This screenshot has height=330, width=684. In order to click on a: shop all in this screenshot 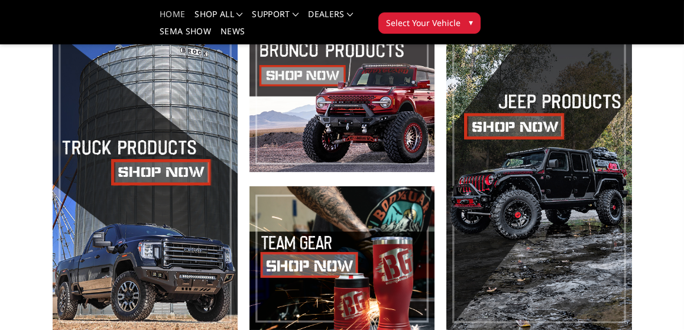, I will do `click(218, 18)`.